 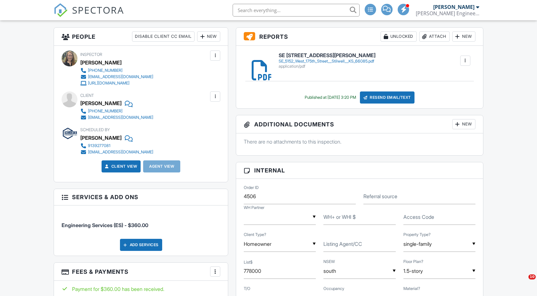 What do you see at coordinates (359, 36) in the screenshot?
I see `h3: Reports` at bounding box center [359, 36].